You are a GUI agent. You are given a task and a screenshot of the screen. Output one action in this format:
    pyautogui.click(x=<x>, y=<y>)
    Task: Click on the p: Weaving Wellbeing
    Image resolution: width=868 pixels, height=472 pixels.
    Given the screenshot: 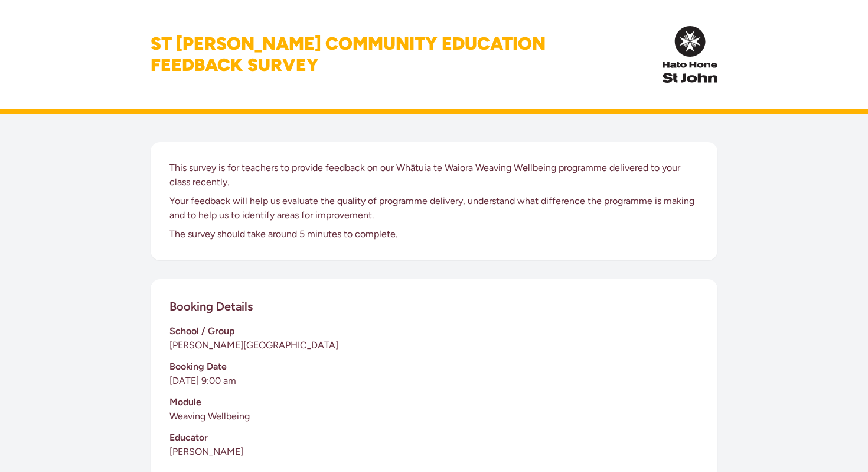 What is the action you would take?
    pyautogui.click(x=434, y=416)
    